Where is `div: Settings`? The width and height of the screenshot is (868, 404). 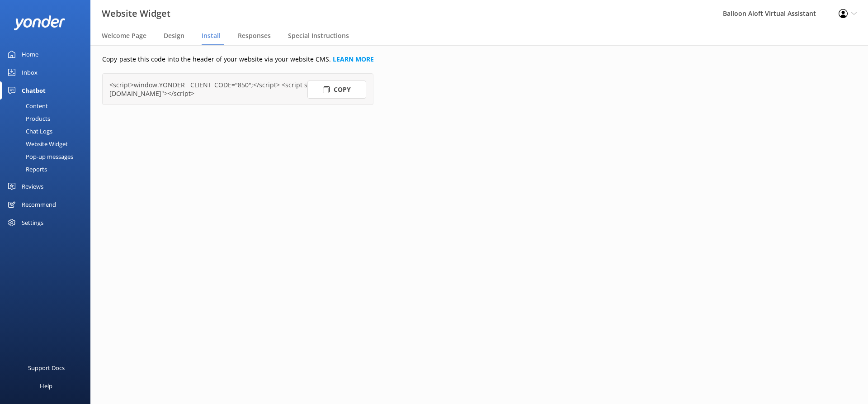
div: Settings is located at coordinates (32, 222).